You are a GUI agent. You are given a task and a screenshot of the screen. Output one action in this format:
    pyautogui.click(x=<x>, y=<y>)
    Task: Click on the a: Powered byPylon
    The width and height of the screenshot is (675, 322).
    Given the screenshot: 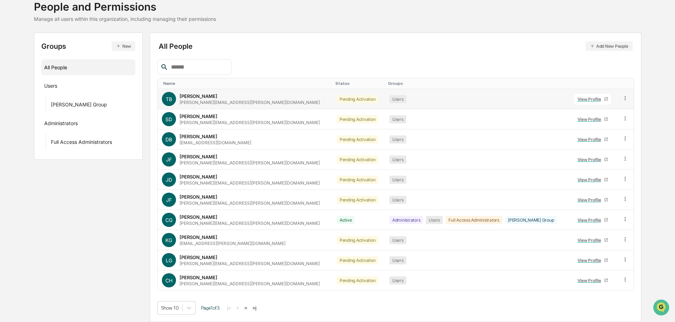 What is the action you would take?
    pyautogui.click(x=68, y=122)
    